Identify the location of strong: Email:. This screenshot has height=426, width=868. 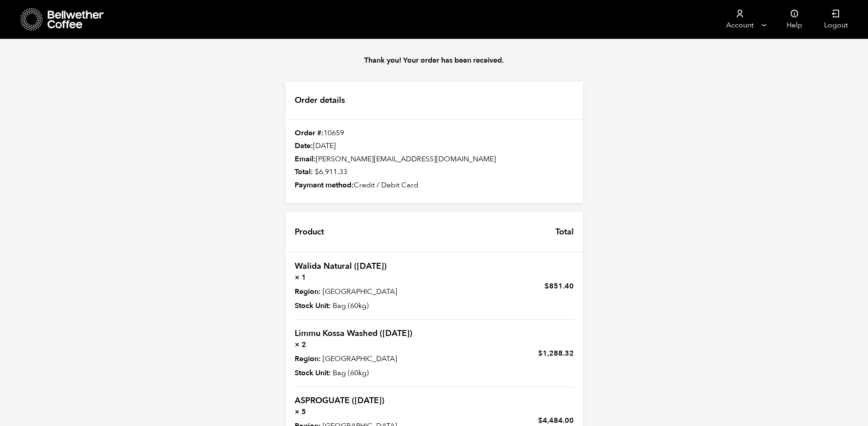
(305, 160).